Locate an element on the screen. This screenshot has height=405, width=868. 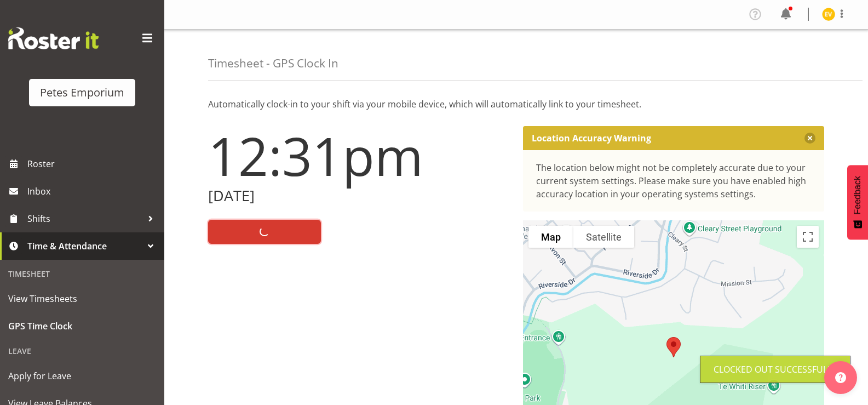
div: Clocked out Successfully is located at coordinates (775, 370).